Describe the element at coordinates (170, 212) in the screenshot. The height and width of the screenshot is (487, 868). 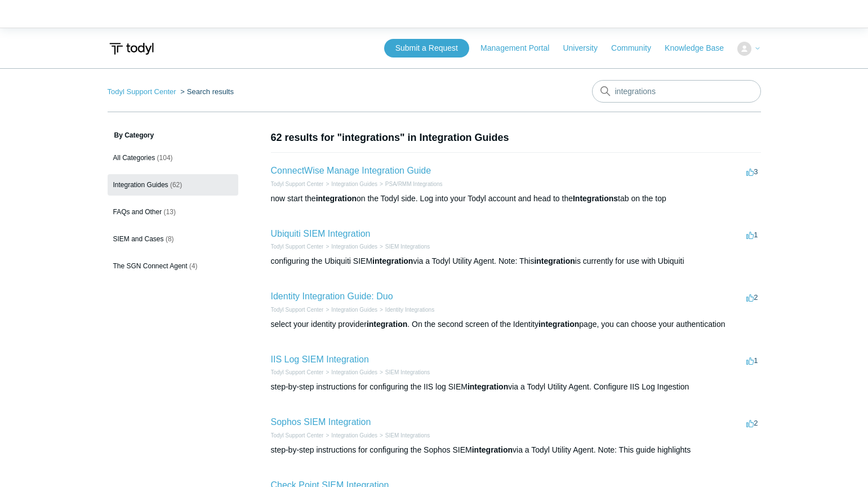
I see `span: (13)` at that location.